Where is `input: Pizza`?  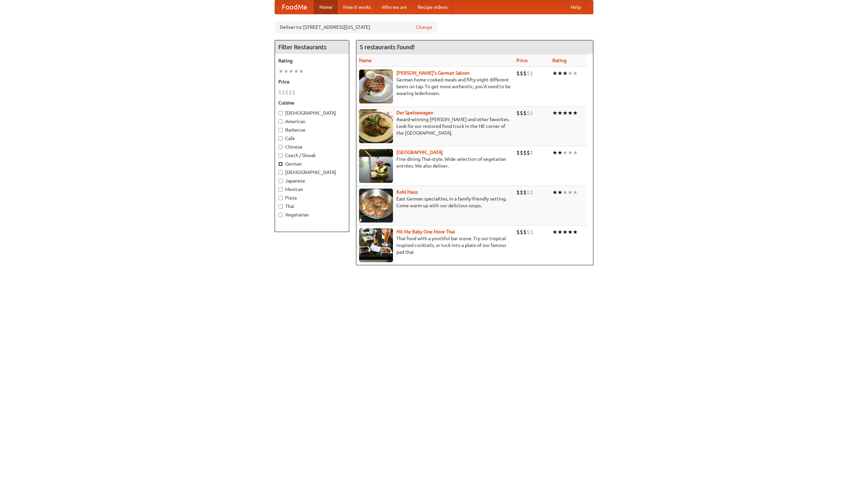
input: Pizza is located at coordinates (280, 198).